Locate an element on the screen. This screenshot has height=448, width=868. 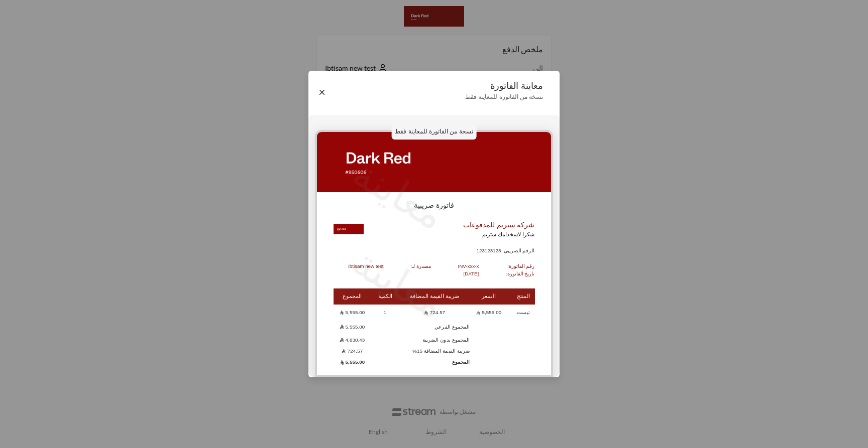
p: شكرا لاسخدامك ستريم is located at coordinates (499, 234).